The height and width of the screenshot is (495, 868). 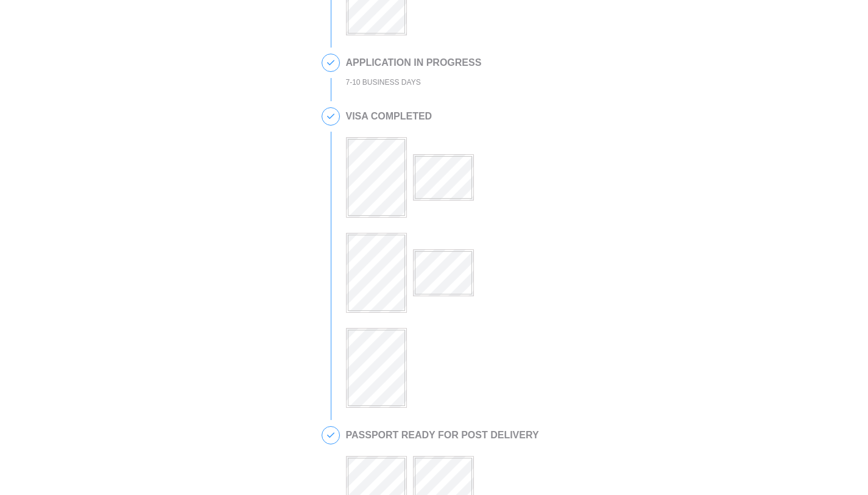 I want to click on span: 3, so click(x=331, y=62).